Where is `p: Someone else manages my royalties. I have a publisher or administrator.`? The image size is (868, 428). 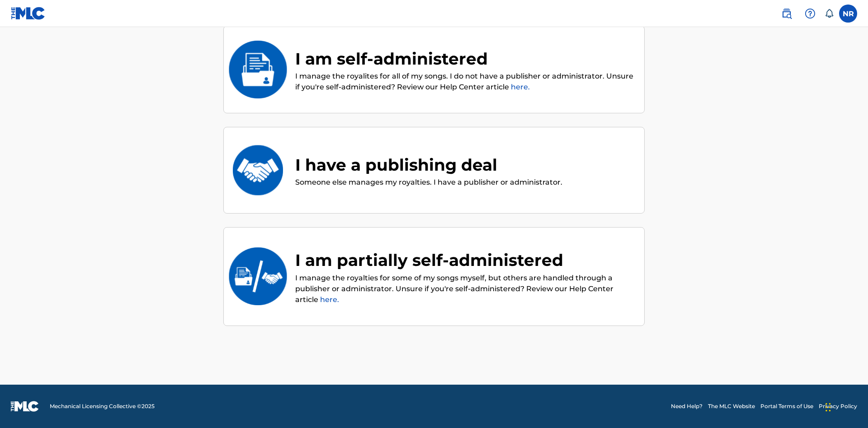
p: Someone else manages my royalties. I have a publisher or administrator. is located at coordinates (428, 183).